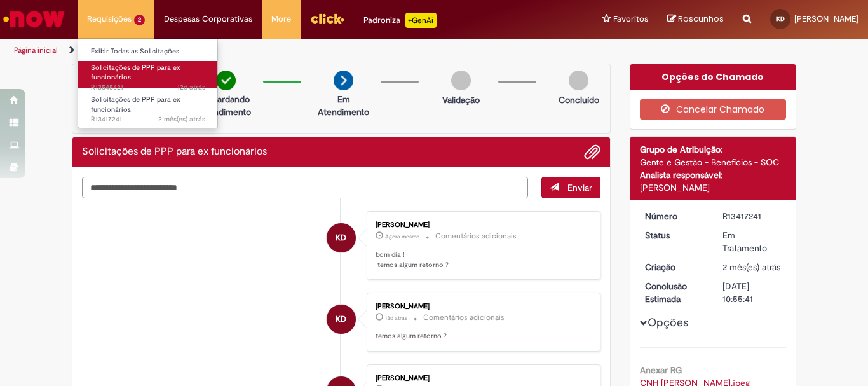  What do you see at coordinates (481, 259) in the screenshot?
I see `p: bom dia ! temos algum retorno ?` at bounding box center [481, 259].